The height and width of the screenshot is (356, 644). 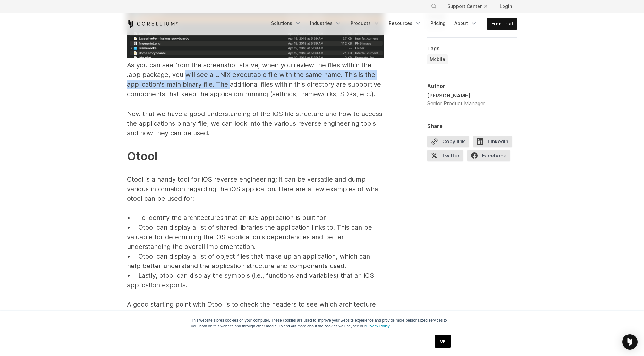 What do you see at coordinates (443, 342) in the screenshot?
I see `a: OK` at bounding box center [443, 342].